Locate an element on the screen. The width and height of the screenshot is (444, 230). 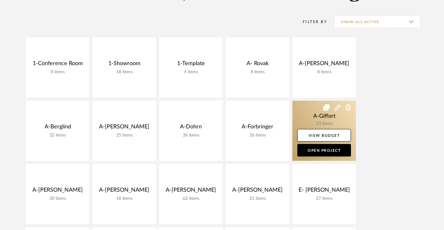
div: A-Berglind is located at coordinates (58, 128).